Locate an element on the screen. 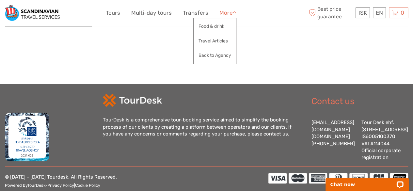  a: Transfers is located at coordinates (195, 13).